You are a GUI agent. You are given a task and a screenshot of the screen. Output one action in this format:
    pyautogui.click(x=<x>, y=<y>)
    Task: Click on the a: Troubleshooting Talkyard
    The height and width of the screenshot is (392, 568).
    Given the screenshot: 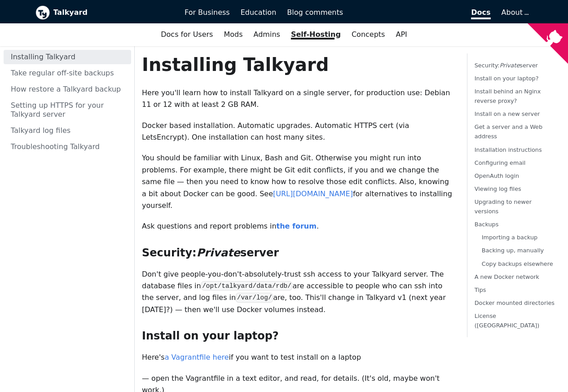 What is the action you would take?
    pyautogui.click(x=67, y=147)
    